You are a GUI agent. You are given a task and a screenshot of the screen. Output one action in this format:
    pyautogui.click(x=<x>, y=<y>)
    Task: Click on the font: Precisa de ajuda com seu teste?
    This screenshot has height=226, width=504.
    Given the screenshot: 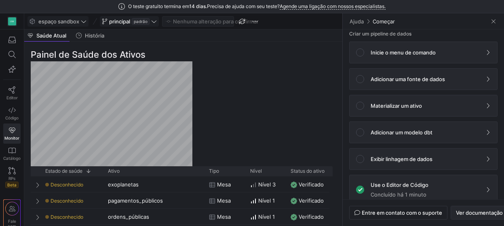 What is the action you would take?
    pyautogui.click(x=243, y=6)
    